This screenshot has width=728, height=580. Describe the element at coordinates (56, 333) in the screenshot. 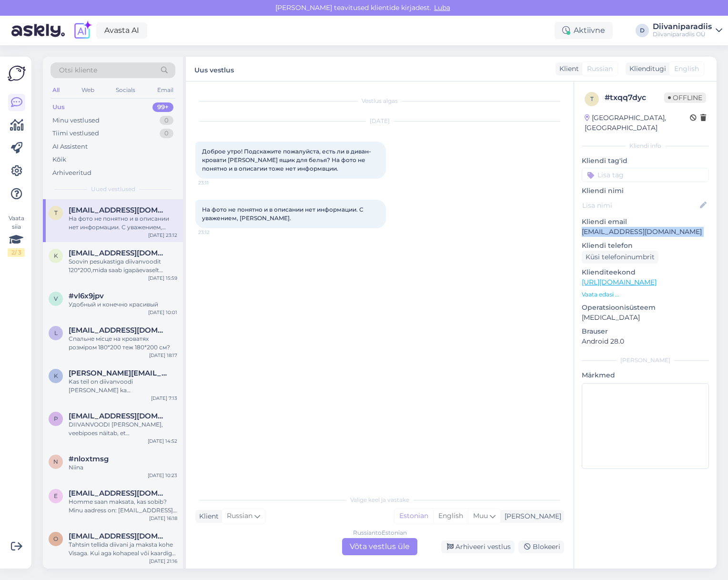

I see `span: L` at that location.